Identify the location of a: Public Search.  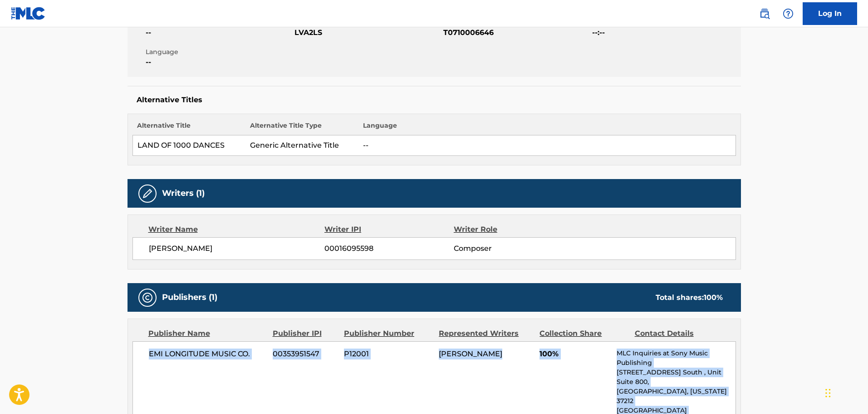
(765, 14).